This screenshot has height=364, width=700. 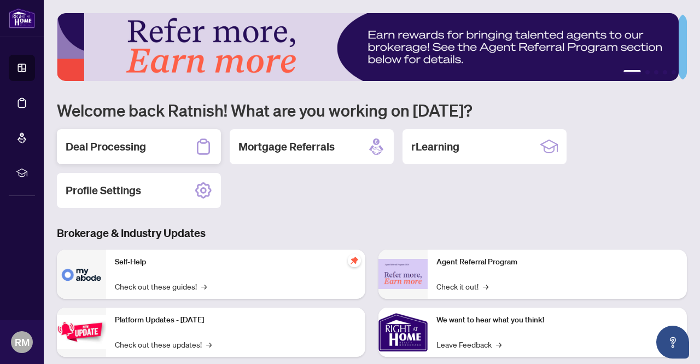 I want to click on button: 5, so click(x=674, y=72).